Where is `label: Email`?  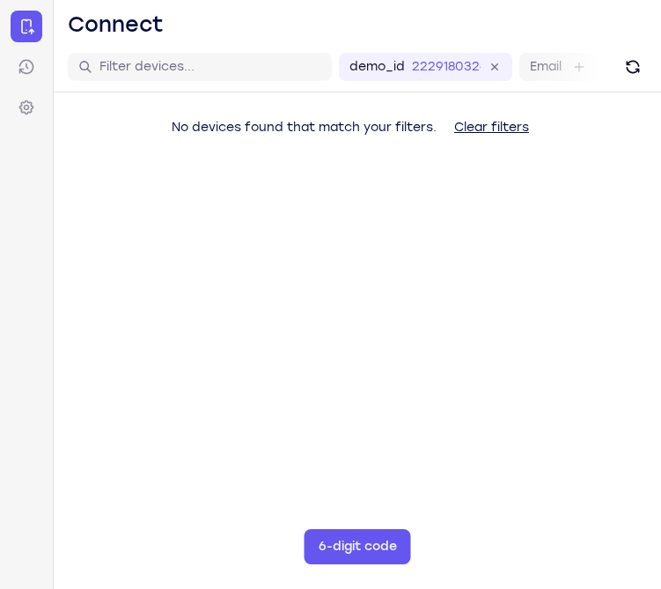 label: Email is located at coordinates (546, 67).